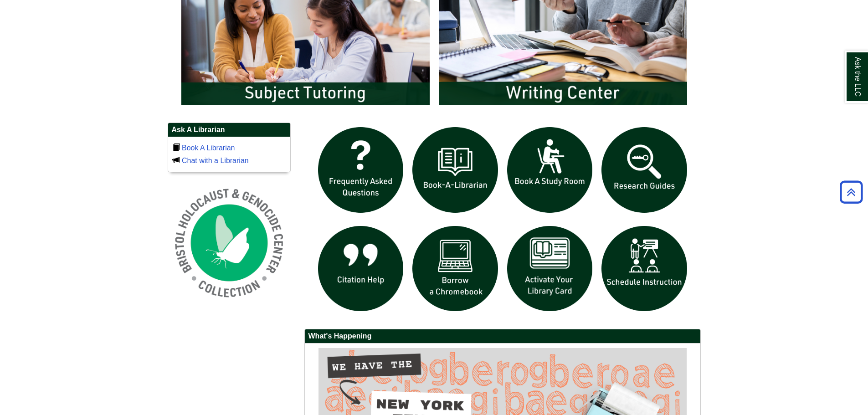 Image resolution: width=868 pixels, height=415 pixels. I want to click on img: activate Library Card icon links to form to activate student ID into library card, so click(550, 269).